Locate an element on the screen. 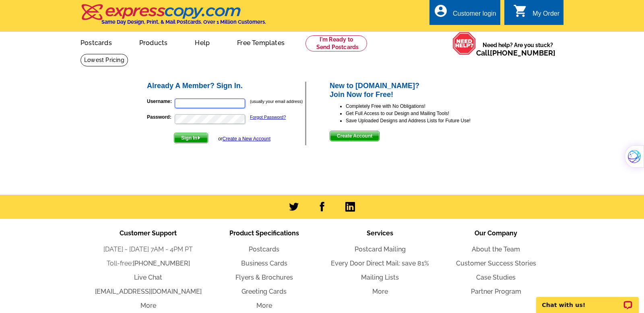 Image resolution: width=644 pixels, height=313 pixels. span: Create Account is located at coordinates (354, 136).